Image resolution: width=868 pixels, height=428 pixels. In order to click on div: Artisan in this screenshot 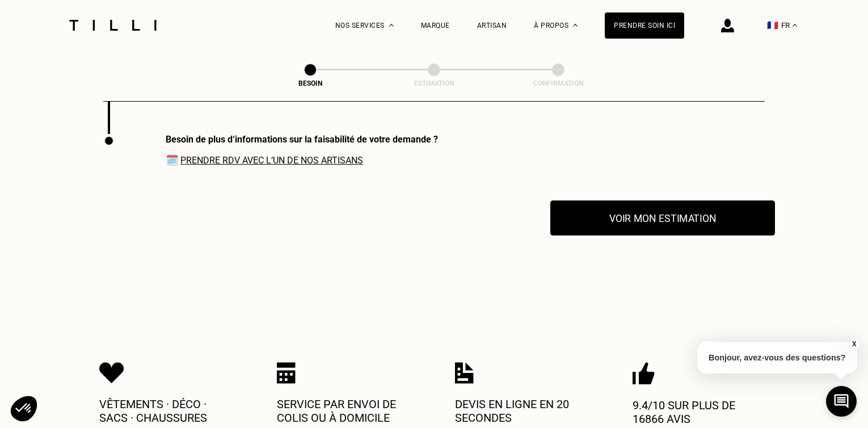, I will do `click(492, 26)`.